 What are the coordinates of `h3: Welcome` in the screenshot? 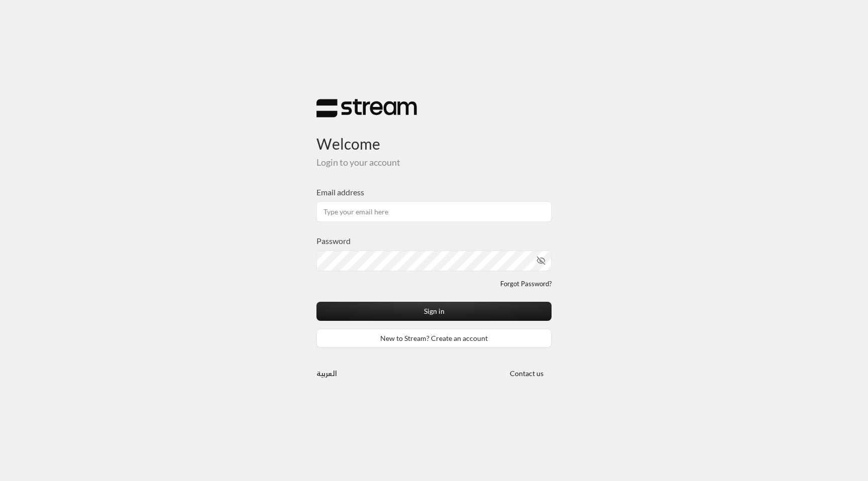 It's located at (434, 135).